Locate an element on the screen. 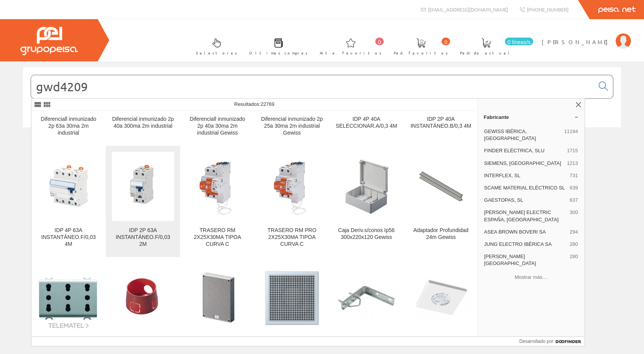  font: Adaptador Profundidad 24m Gewiss is located at coordinates (441, 233).